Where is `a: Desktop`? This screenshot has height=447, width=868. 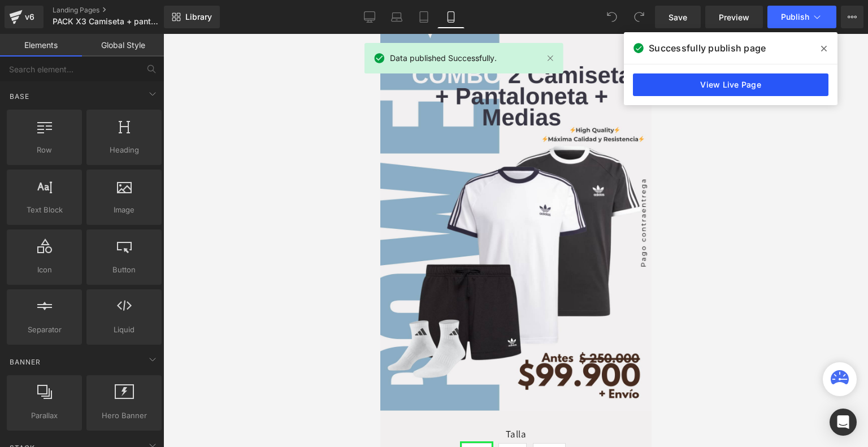
a: Desktop is located at coordinates (369, 17).